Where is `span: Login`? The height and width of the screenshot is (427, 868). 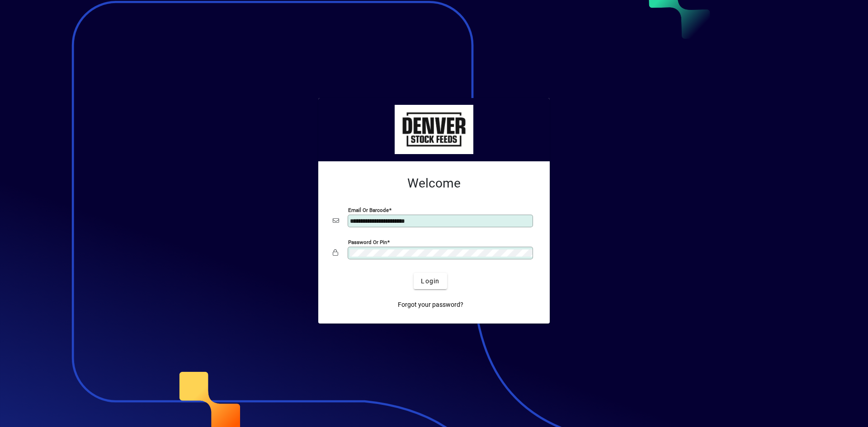 span: Login is located at coordinates (430, 281).